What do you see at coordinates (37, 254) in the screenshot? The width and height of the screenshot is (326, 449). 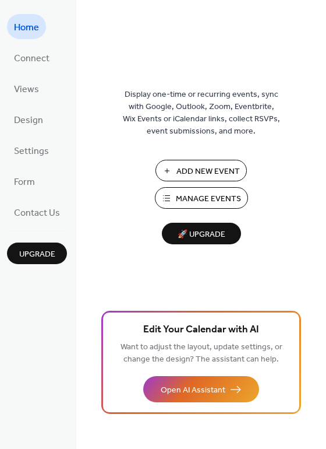 I see `span: Upgrade` at bounding box center [37, 254].